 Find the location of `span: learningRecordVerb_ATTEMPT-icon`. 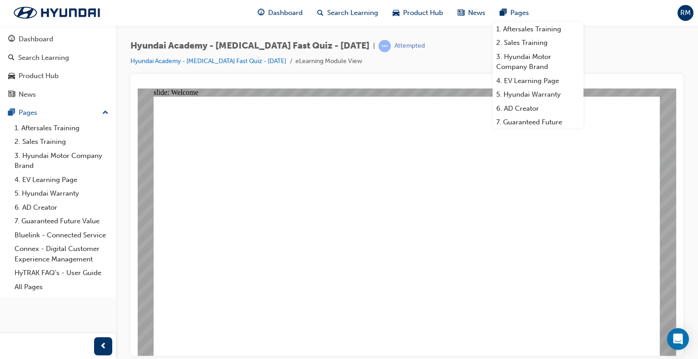

span: learningRecordVerb_ATTEMPT-icon is located at coordinates (384, 46).